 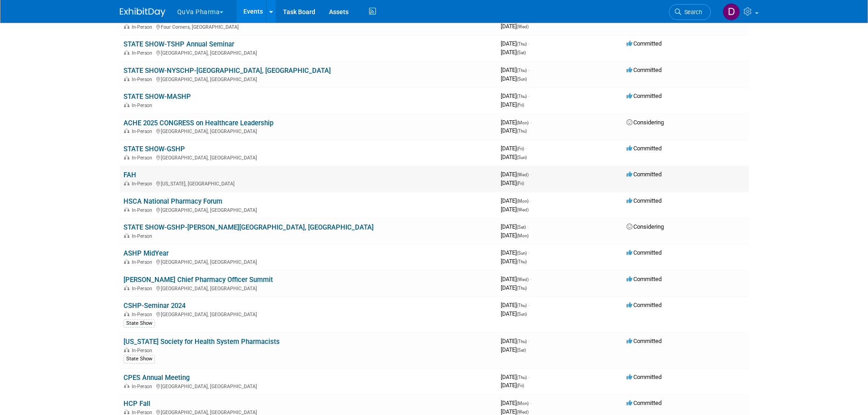 What do you see at coordinates (731, 12) in the screenshot?
I see `img: Danielle Mitchell` at bounding box center [731, 12].